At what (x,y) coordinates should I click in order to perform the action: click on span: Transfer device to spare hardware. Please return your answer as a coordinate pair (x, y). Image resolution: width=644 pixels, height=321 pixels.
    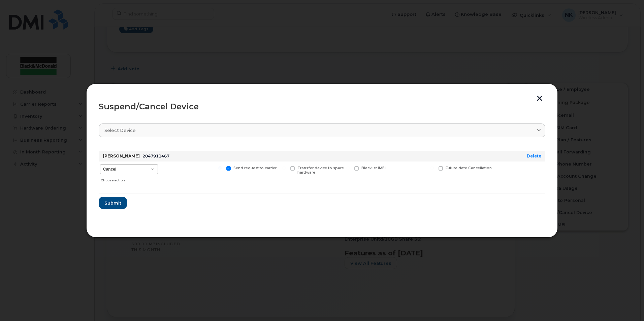
    Looking at the image, I should click on (321, 170).